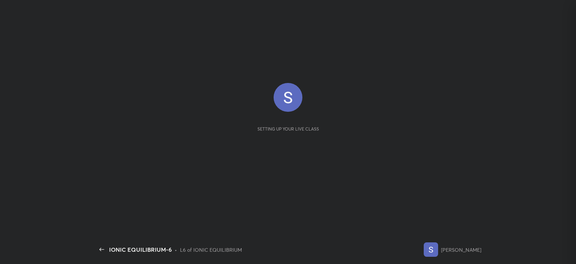 The image size is (576, 264). I want to click on div: Setting up your live class, so click(288, 129).